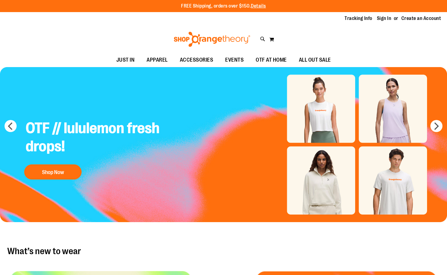  What do you see at coordinates (11, 126) in the screenshot?
I see `button: prev` at bounding box center [11, 126].